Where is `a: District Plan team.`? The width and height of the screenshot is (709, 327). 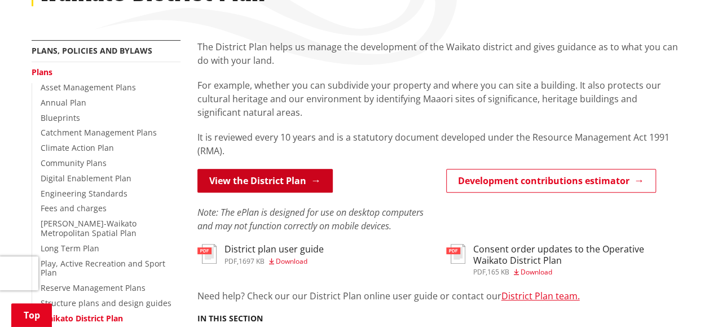 a: District Plan team. is located at coordinates (540, 296).